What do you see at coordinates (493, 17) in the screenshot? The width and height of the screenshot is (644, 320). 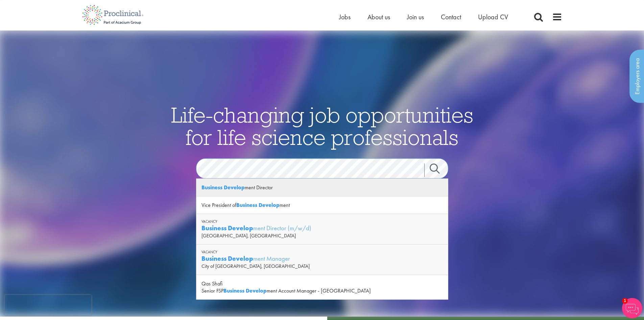 I see `span: Upload CV` at bounding box center [493, 17].